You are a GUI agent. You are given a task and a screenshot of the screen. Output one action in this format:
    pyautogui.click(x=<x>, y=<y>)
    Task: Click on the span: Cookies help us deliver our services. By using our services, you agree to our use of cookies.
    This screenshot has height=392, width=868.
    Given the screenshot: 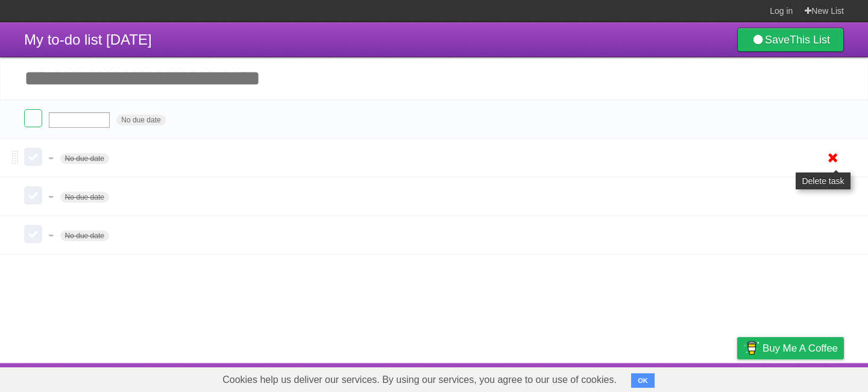 What is the action you would take?
    pyautogui.click(x=420, y=380)
    